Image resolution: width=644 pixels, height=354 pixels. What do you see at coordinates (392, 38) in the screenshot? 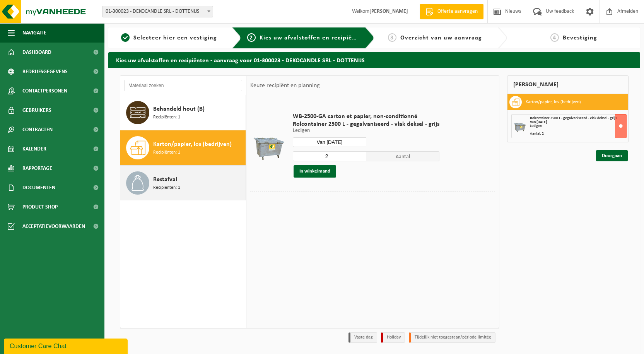
I see `span: 3` at bounding box center [392, 38].